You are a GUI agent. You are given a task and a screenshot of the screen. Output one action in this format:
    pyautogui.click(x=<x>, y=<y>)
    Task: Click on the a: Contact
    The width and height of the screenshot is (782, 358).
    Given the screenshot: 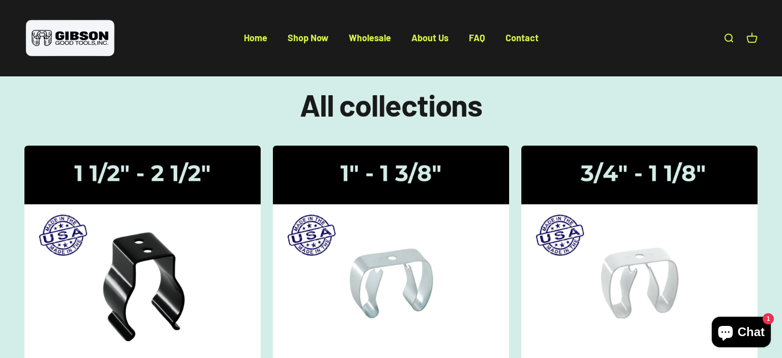 What is the action you would take?
    pyautogui.click(x=522, y=38)
    